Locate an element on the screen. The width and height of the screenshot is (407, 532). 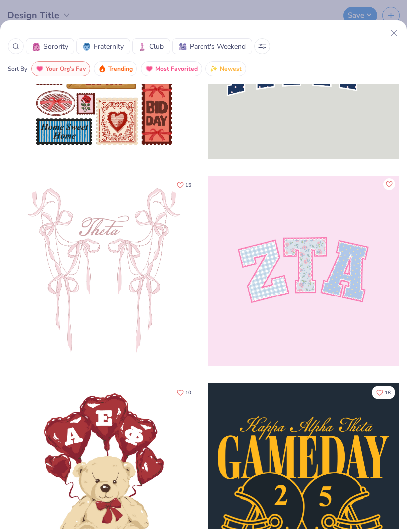
span: Sorority is located at coordinates (55, 46).